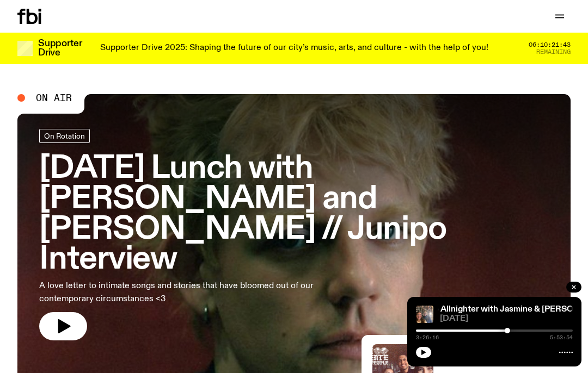 This screenshot has width=588, height=373. What do you see at coordinates (550, 44) in the screenshot?
I see `span: 06:10:21:43` at bounding box center [550, 44].